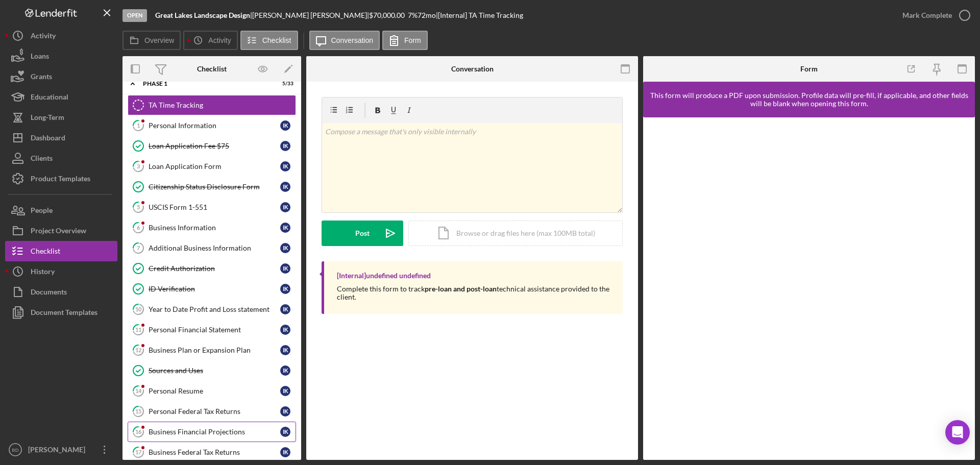 Image resolution: width=980 pixels, height=465 pixels. I want to click on a: Checklist, so click(61, 251).